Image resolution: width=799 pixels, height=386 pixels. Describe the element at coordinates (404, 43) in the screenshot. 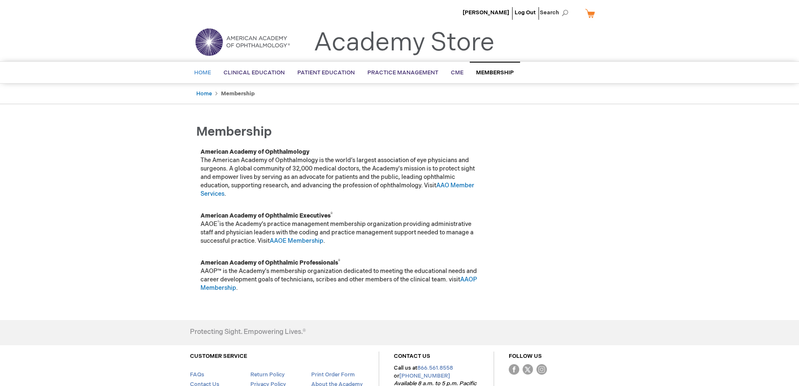

I see `a: Academy Store` at that location.